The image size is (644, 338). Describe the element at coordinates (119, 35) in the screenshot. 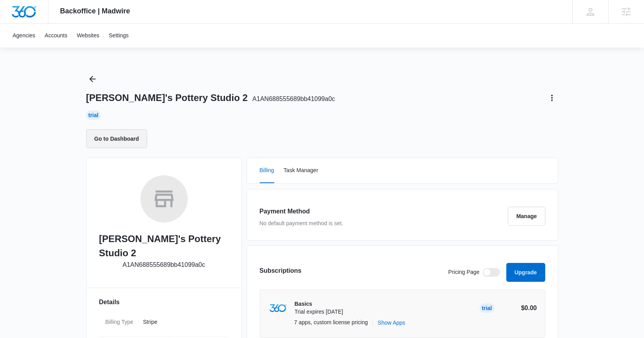

I see `a: Settings` at that location.